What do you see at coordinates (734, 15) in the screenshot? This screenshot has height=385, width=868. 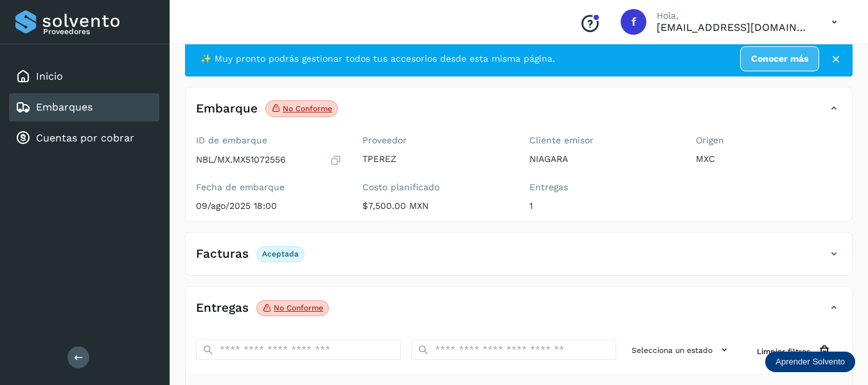 I see `p: Hola,` at bounding box center [734, 15].